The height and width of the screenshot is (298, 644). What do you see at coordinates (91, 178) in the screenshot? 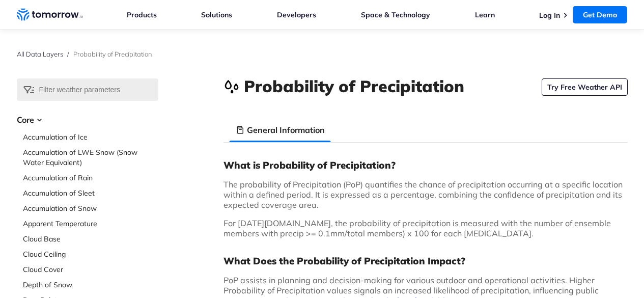
I see `a: Accumulation of Rain` at bounding box center [91, 178].